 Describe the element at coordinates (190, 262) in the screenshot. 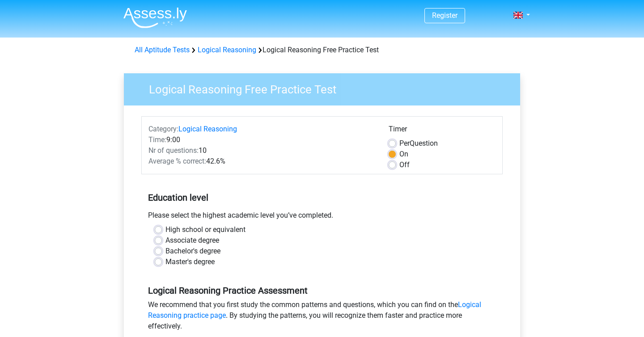

I see `label: Master's degree` at that location.